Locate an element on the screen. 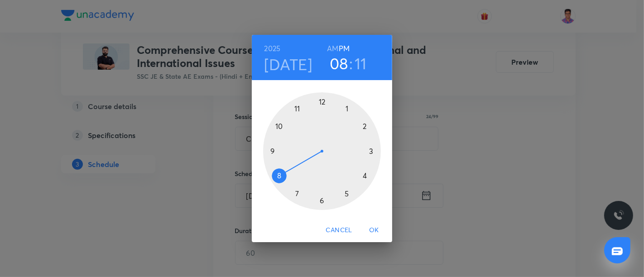 The width and height of the screenshot is (644, 277). button: OK is located at coordinates (374, 230).